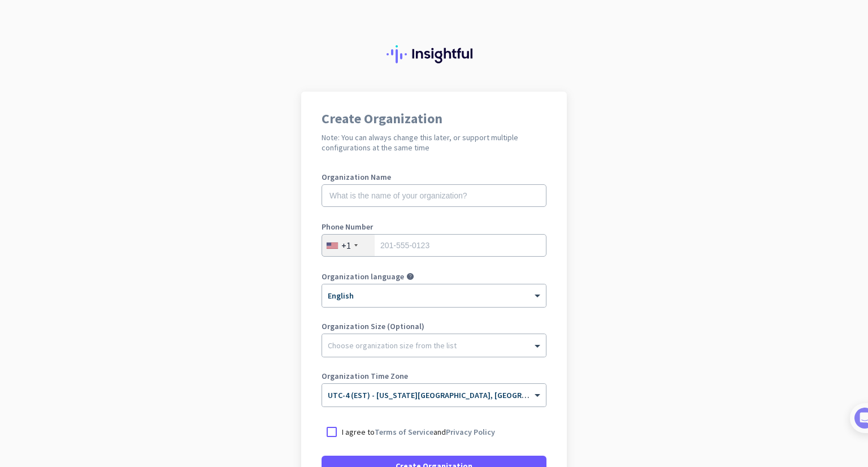 Image resolution: width=868 pixels, height=467 pixels. I want to click on input: What is the name of your organization?, so click(434, 195).